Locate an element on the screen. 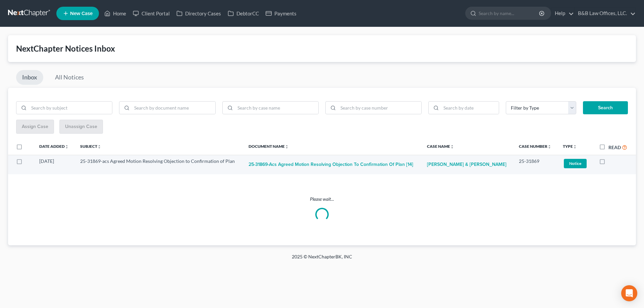 This screenshot has width=644, height=308. a: Directory Cases is located at coordinates (198, 13).